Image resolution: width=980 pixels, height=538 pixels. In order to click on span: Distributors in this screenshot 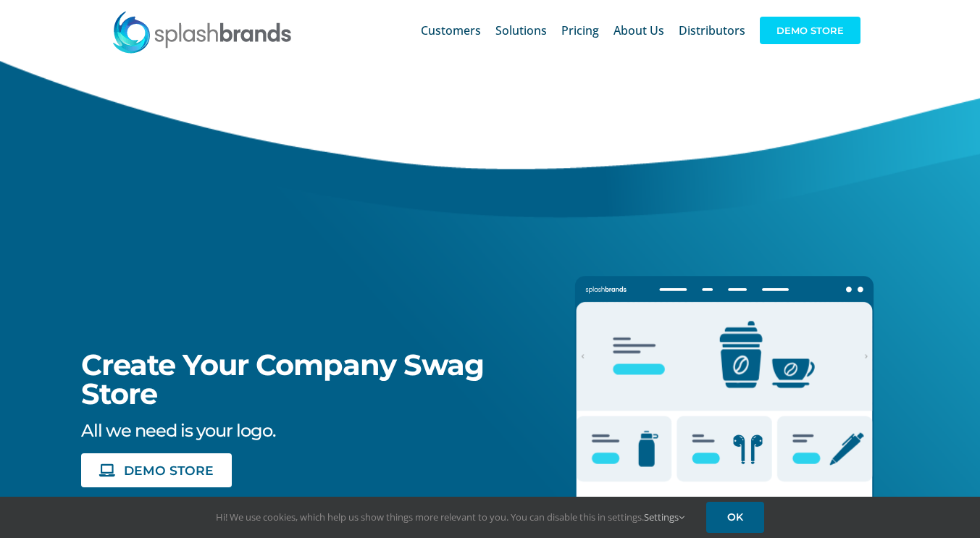, I will do `click(712, 30)`.